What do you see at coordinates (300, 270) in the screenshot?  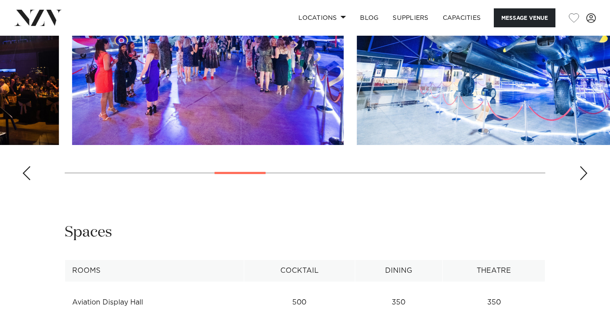 I see `th: Cocktail` at bounding box center [300, 270].